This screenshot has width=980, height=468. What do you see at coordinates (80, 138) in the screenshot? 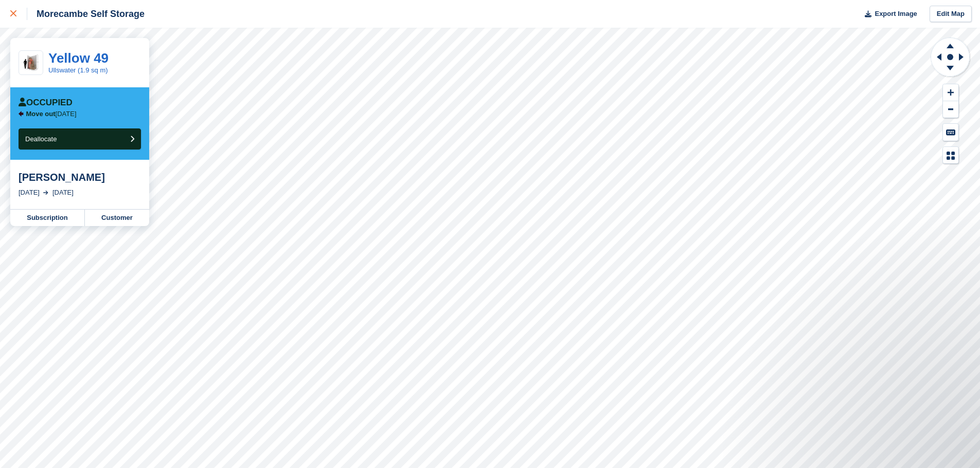
I see `button: Deallocate` at bounding box center [80, 138].